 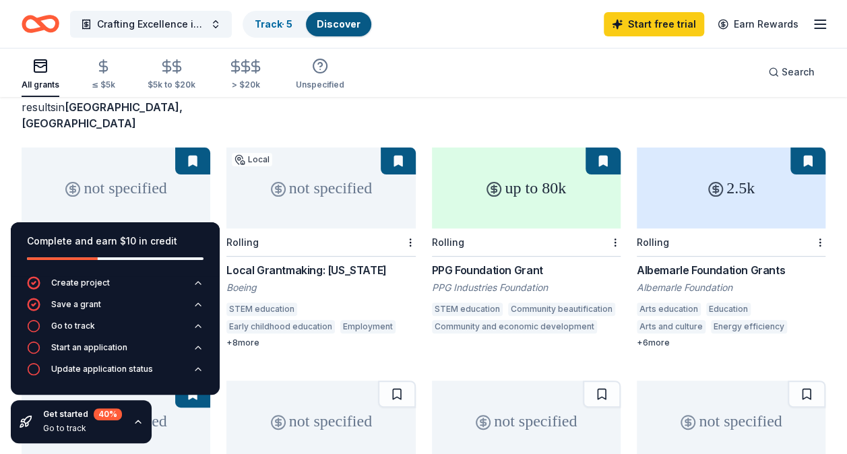 I want to click on button: Search, so click(x=791, y=72).